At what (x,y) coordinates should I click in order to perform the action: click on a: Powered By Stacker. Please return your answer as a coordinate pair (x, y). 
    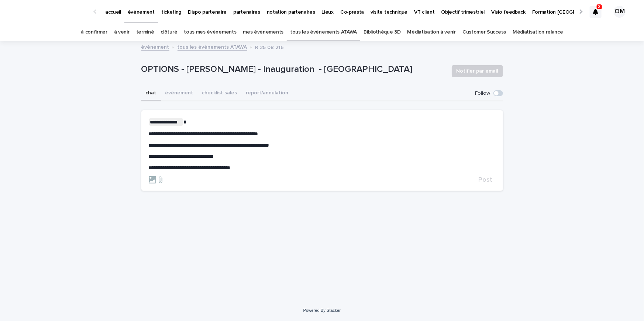
    Looking at the image, I should click on (322, 311).